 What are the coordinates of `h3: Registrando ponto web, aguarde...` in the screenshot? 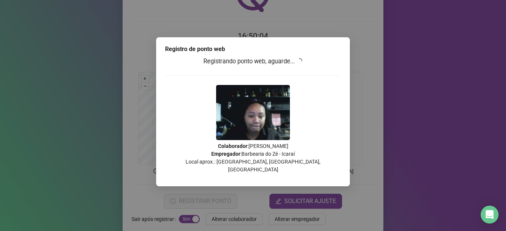 It's located at (253, 62).